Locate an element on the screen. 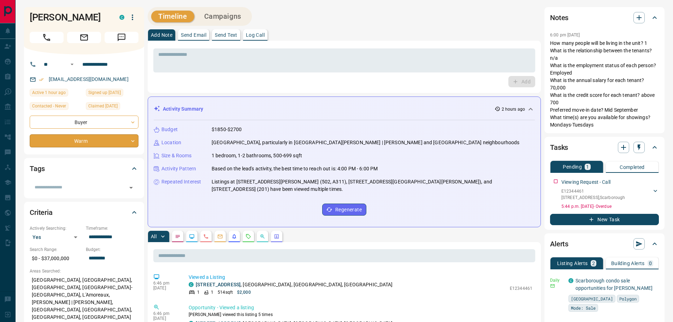 The image size is (673, 322). p: Viewing Request - Call is located at coordinates (585, 182).